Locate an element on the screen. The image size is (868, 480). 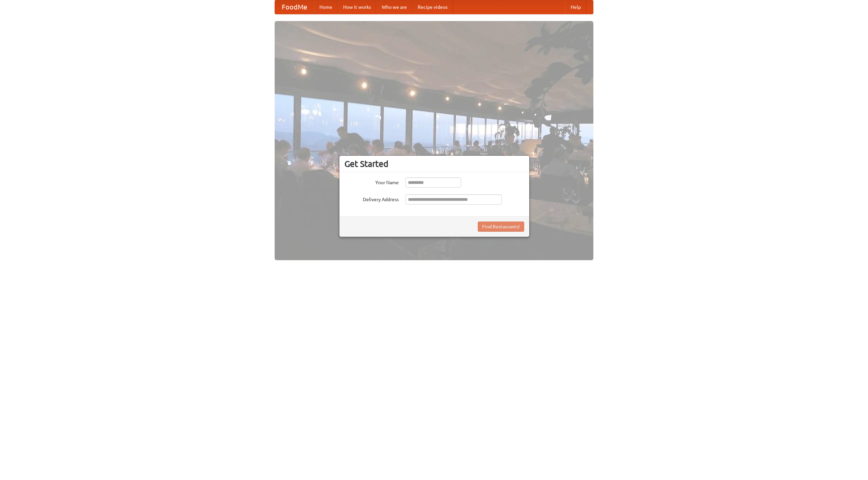
a: Home is located at coordinates (326, 7).